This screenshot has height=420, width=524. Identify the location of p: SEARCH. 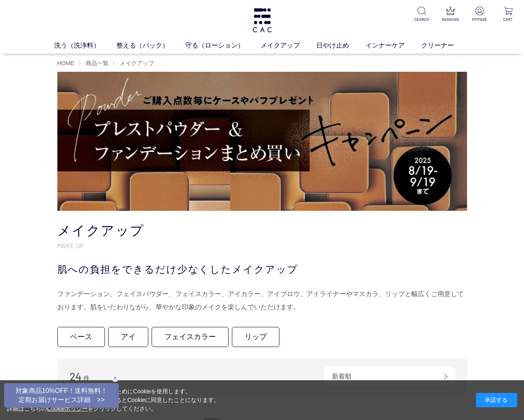
(422, 19).